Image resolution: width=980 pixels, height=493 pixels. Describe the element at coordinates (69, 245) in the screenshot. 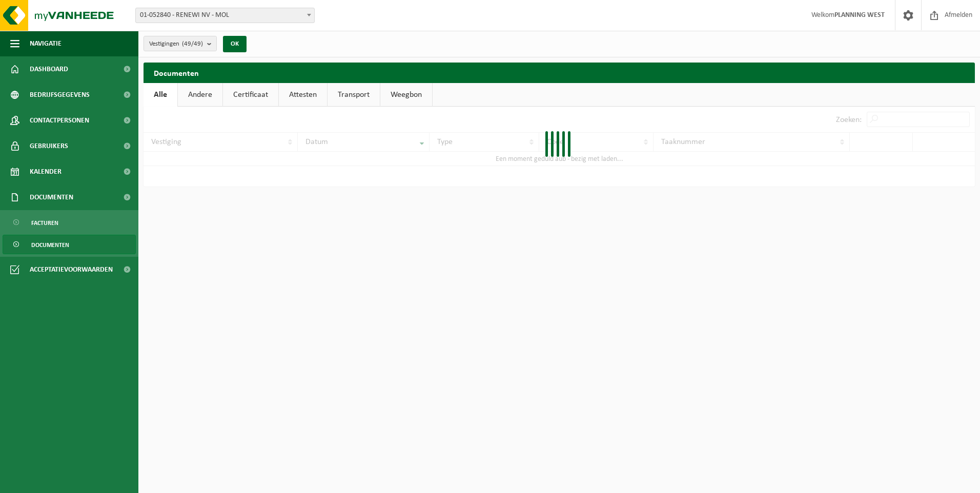

I see `a: Documenten` at that location.